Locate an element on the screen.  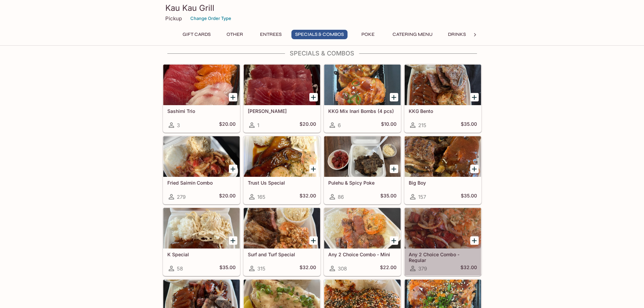
span: 3 is located at coordinates (178, 125).